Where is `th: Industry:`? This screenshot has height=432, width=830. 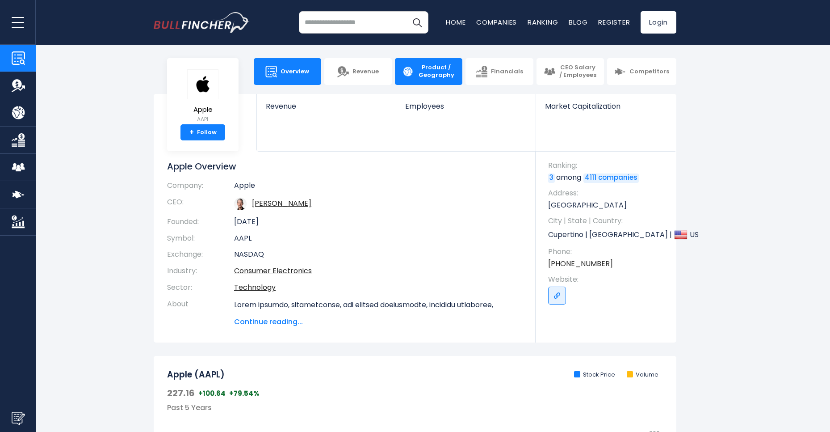
th: Industry: is located at coordinates (201, 271).